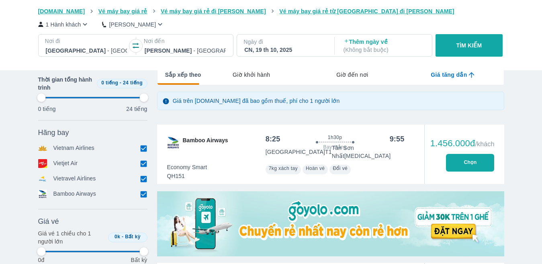  Describe the element at coordinates (273, 139) in the screenshot. I see `div: 8:25` at that location.